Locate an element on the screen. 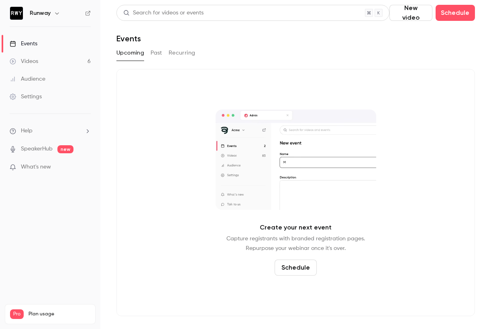  div: Settings is located at coordinates (26, 97).